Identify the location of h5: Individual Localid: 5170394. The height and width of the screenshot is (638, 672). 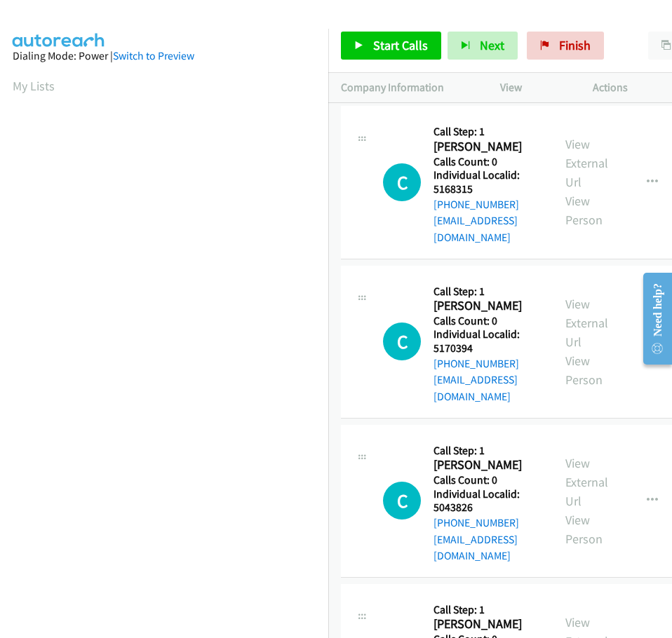
(486, 340).